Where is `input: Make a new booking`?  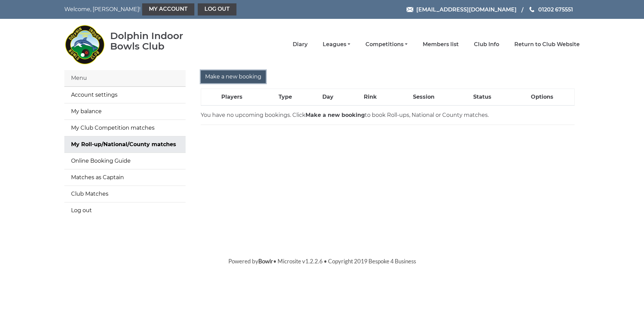 input: Make a new booking is located at coordinates (233, 77).